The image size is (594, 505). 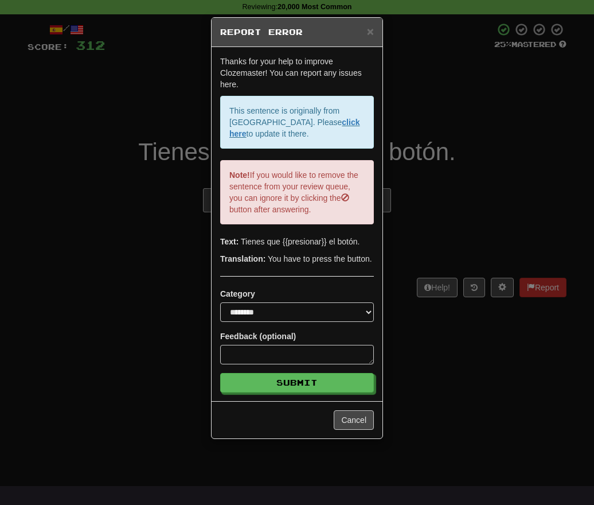 I want to click on p: Thanks for your help to improve Clozemaster! You can report any issues here., so click(x=297, y=73).